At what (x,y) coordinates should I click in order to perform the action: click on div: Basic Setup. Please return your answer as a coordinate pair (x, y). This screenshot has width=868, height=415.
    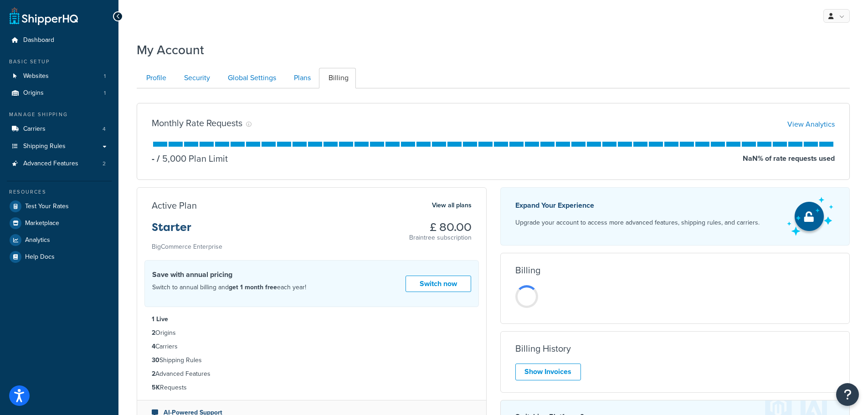
    Looking at the image, I should click on (59, 61).